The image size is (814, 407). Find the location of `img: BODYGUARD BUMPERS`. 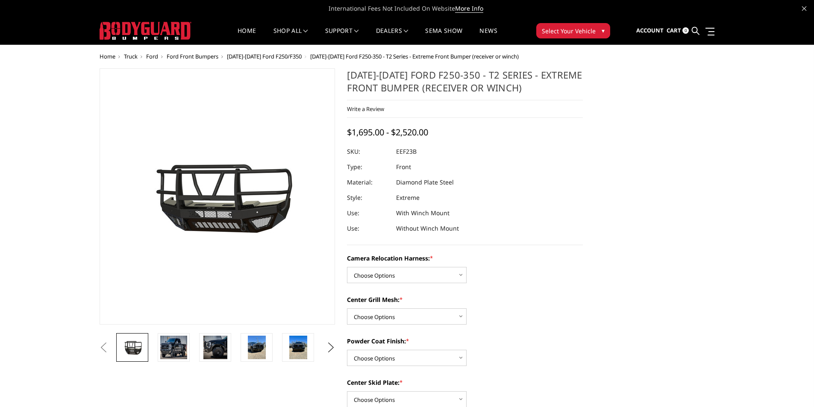

img: BODYGUARD BUMPERS is located at coordinates (145, 31).